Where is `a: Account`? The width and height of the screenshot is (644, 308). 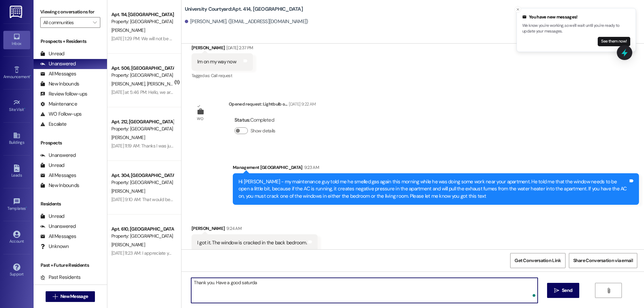 a: Account is located at coordinates (17, 238).